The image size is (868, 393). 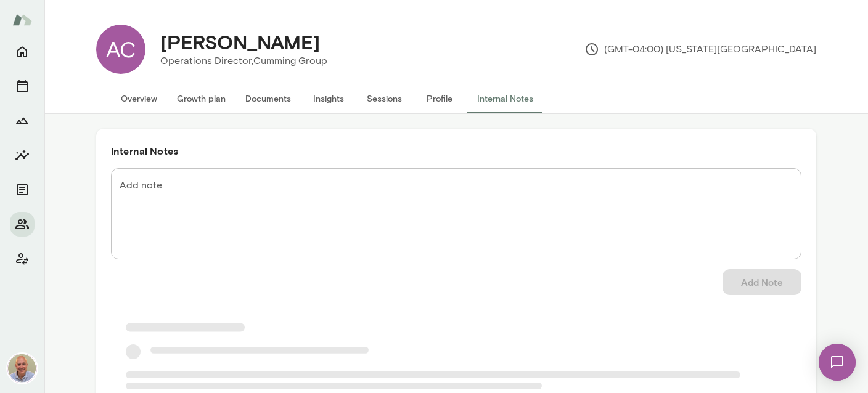 What do you see at coordinates (201, 98) in the screenshot?
I see `button: Growth plan` at bounding box center [201, 98].